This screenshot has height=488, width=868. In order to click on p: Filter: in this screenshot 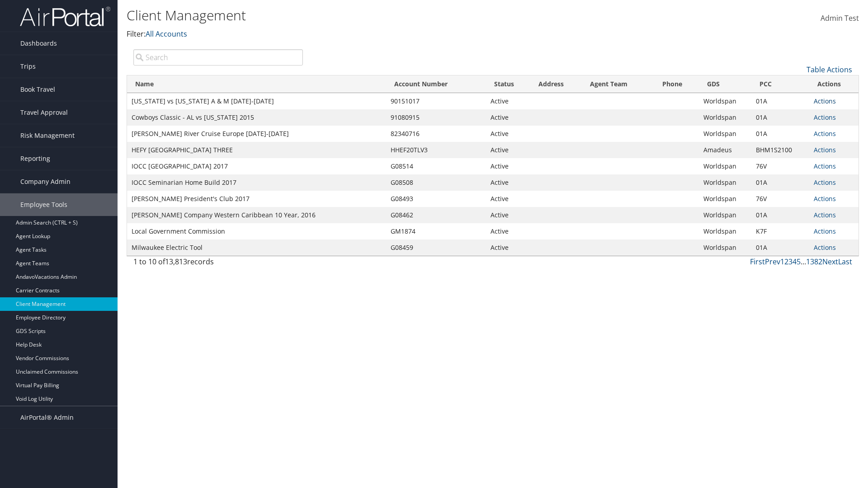, I will do `click(370, 34)`.